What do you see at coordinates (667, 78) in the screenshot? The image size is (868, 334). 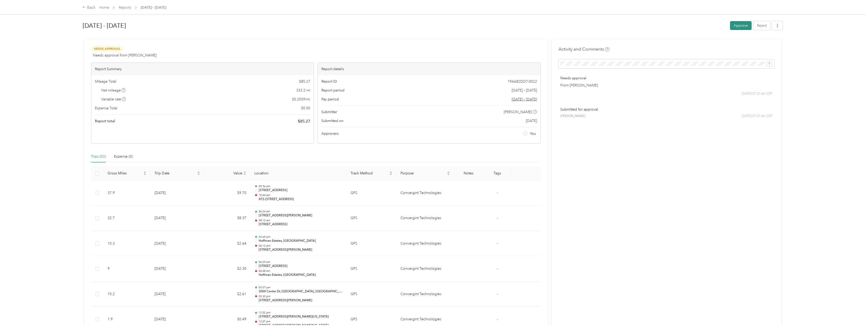 I see `p: Needs approval` at bounding box center [667, 78].